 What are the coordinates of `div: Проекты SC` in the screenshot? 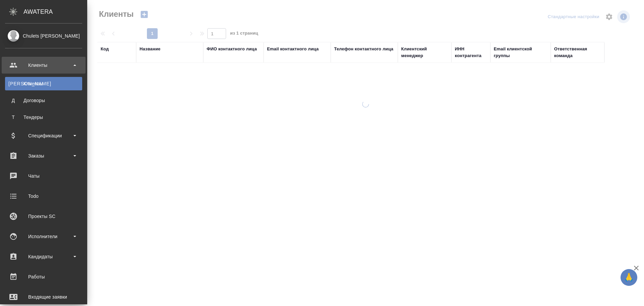 It's located at (44, 216).